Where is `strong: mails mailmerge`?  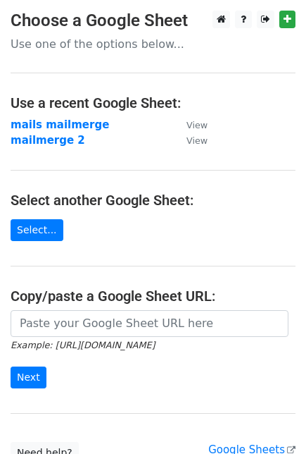 strong: mails mailmerge is located at coordinates (60, 125).